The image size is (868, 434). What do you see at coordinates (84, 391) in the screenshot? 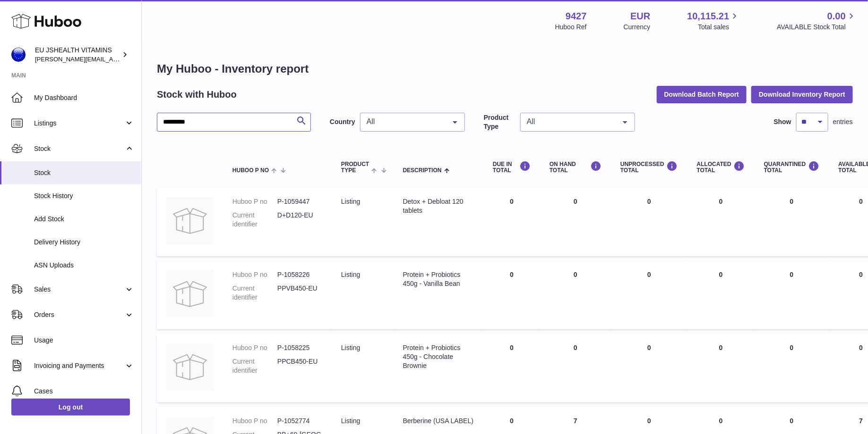
I see `span: Cases` at bounding box center [84, 391].